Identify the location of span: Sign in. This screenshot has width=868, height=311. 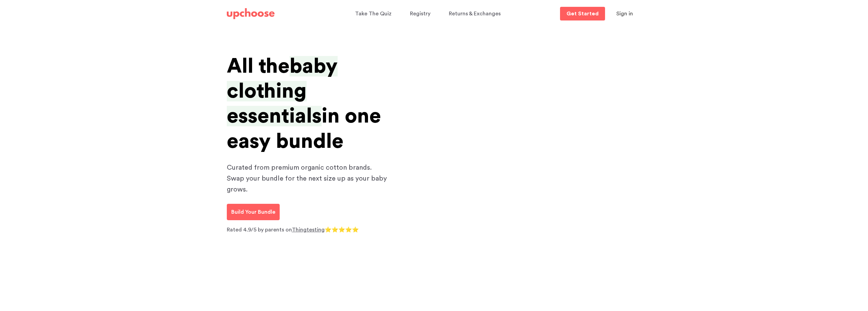
(625, 14).